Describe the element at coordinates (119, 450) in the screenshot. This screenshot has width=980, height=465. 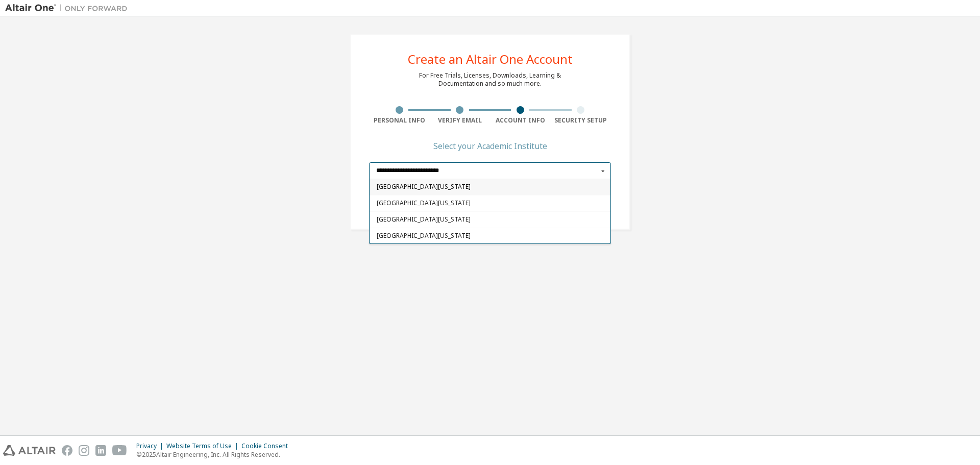
I see `img: youtube.svg` at that location.